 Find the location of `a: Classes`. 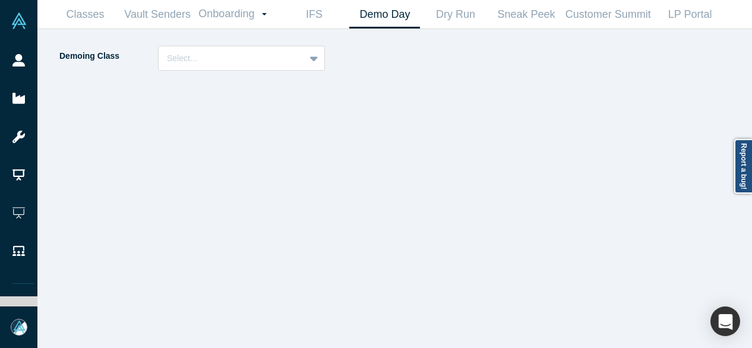

a: Classes is located at coordinates (85, 14).